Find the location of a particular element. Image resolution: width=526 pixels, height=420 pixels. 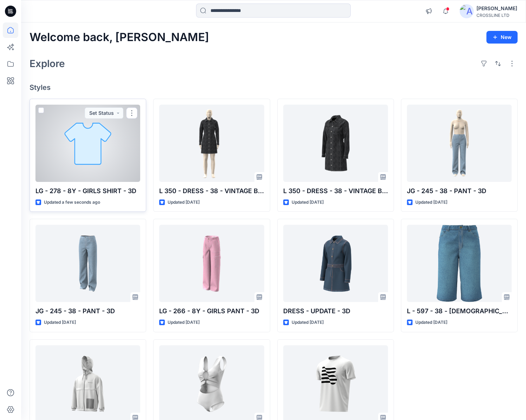

a: L - 597 - 38 - LADIES PANT - DOUBLE STONE - 3D v2 is located at coordinates (460, 264).